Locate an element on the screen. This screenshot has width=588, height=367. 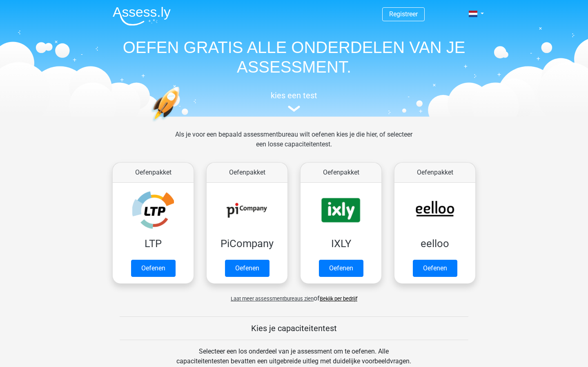
h1: OEFEN GRATIS ALLE ONDERDELEN VAN JE ASSESSMENT. is located at coordinates (294, 57).